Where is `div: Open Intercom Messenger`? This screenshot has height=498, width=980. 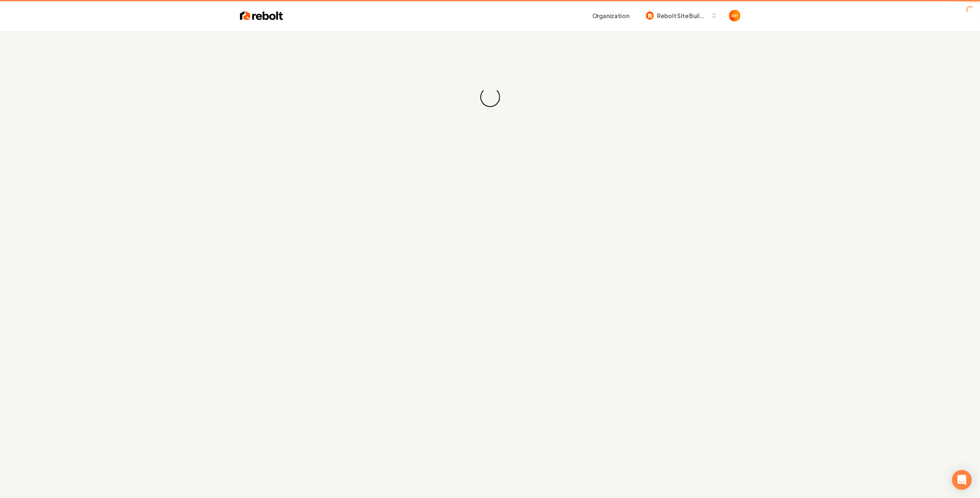
div: Open Intercom Messenger is located at coordinates (962, 480).